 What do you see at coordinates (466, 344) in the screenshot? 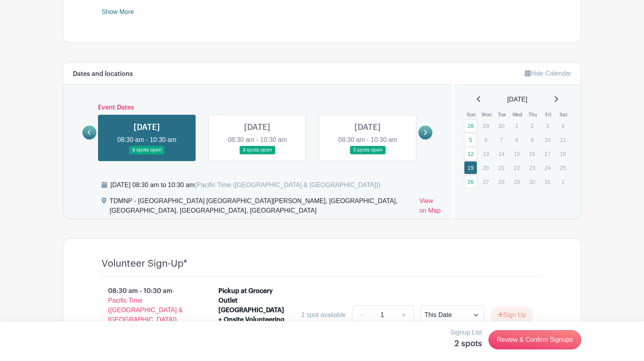
I see `h5: 2 spots` at bounding box center [466, 344].